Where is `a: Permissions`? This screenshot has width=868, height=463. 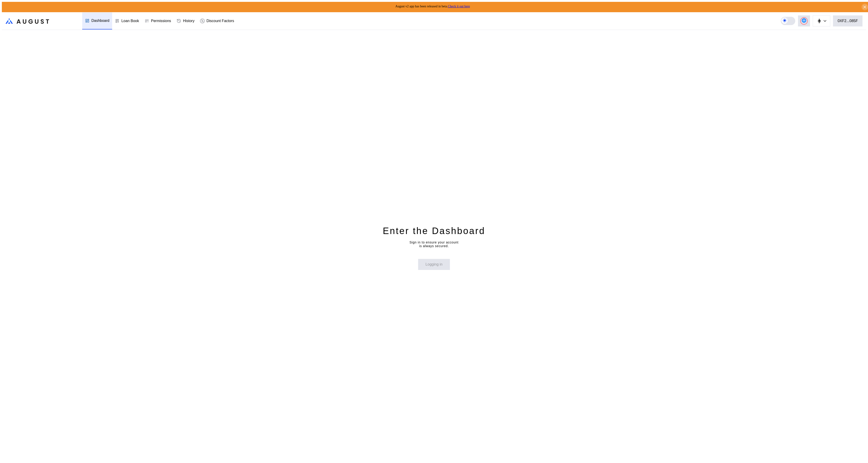
a: Permissions is located at coordinates (158, 21).